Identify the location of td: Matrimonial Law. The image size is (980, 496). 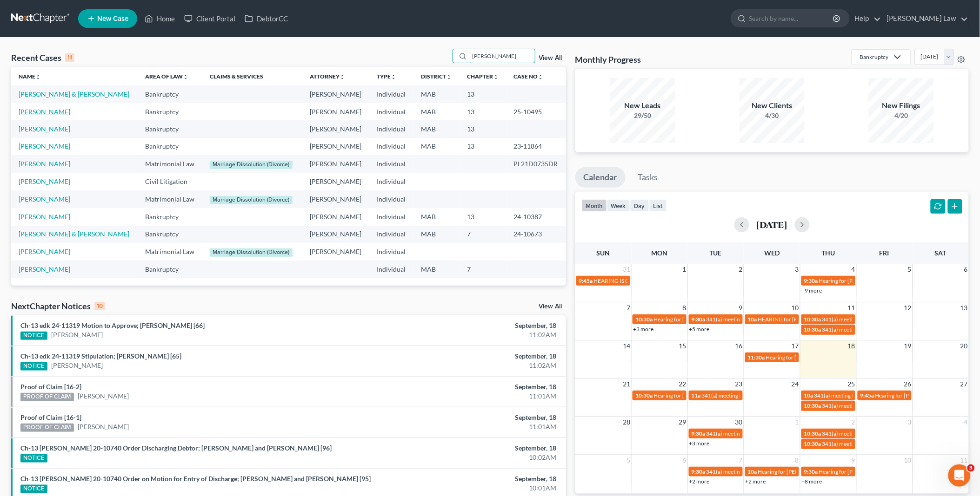
(170, 252).